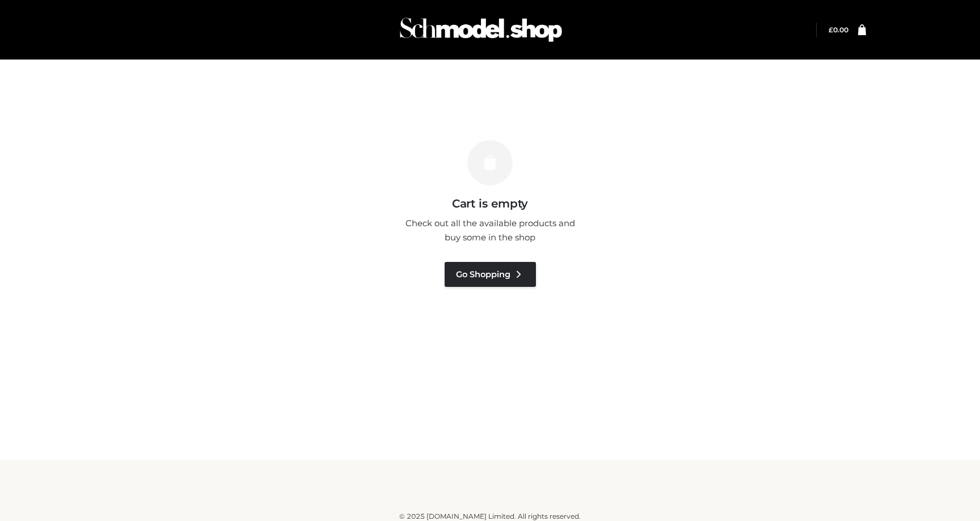 The image size is (980, 521). I want to click on p: Check out all the available products and buy some in the shop, so click(490, 230).